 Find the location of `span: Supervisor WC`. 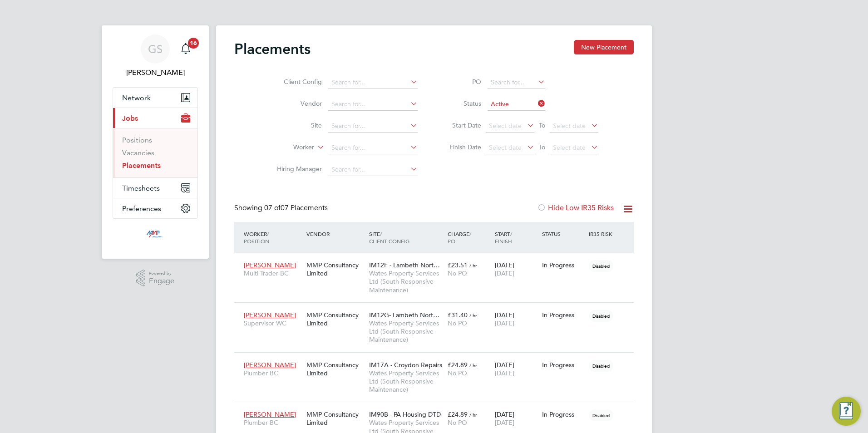

span: Supervisor WC is located at coordinates (273, 324).